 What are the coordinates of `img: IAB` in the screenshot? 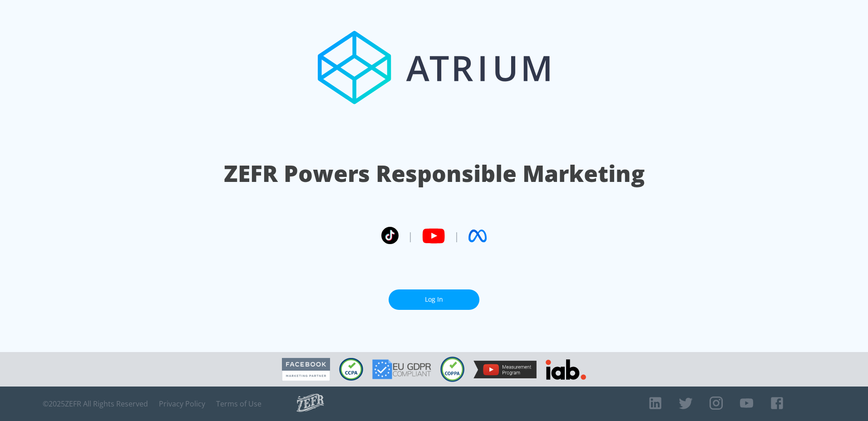 It's located at (566, 369).